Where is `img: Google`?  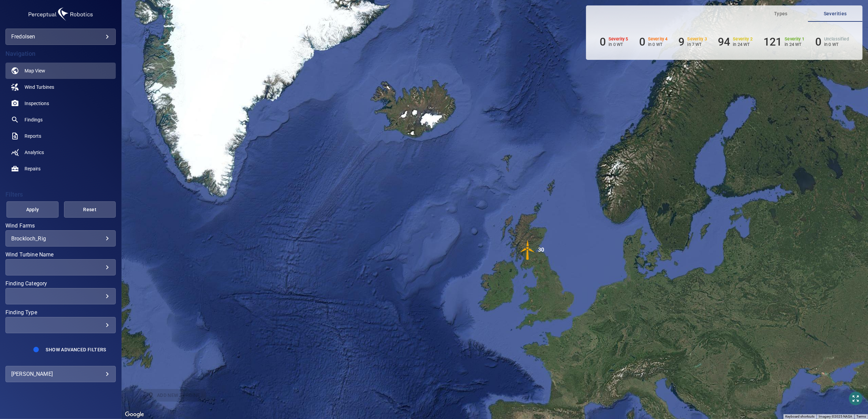 img: Google is located at coordinates (134, 415).